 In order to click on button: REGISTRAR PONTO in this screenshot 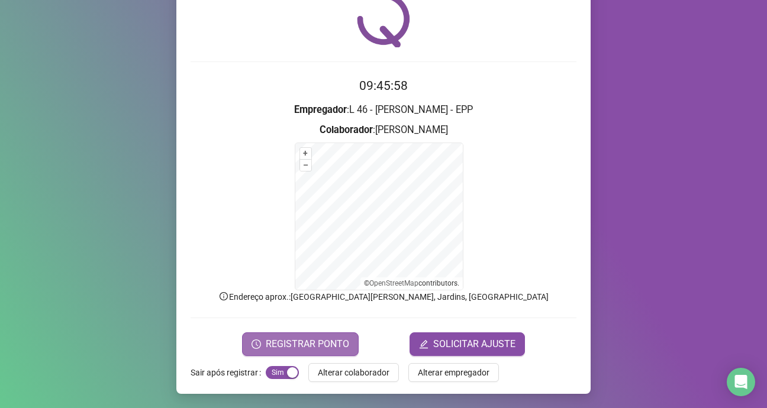, I will do `click(300, 344)`.